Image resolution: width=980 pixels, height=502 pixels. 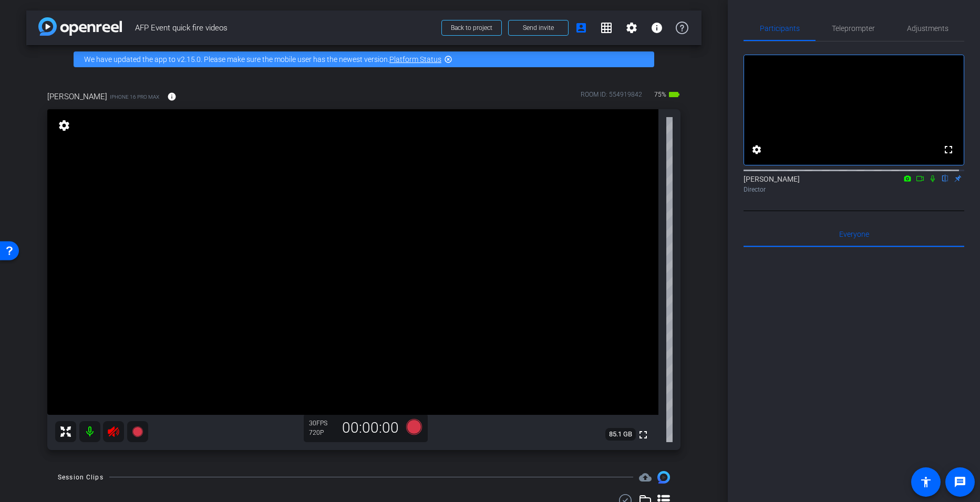 What do you see at coordinates (611, 97) in the screenshot?
I see `div: ROOM ID: 554919842` at bounding box center [611, 97].